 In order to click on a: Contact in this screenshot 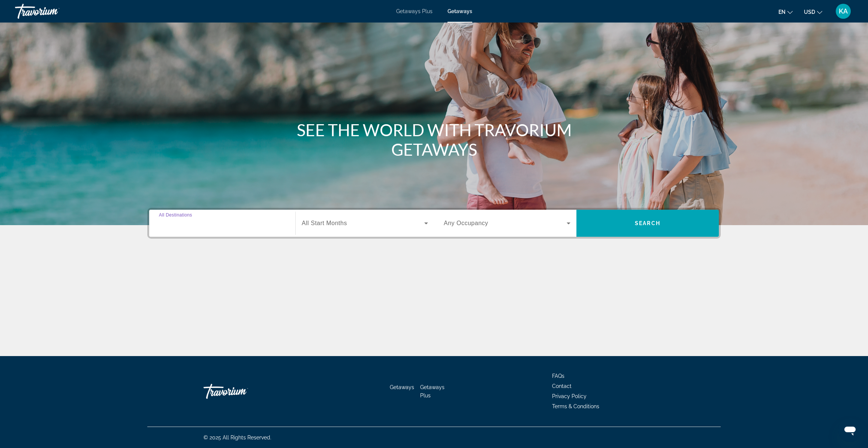, I will do `click(562, 386)`.